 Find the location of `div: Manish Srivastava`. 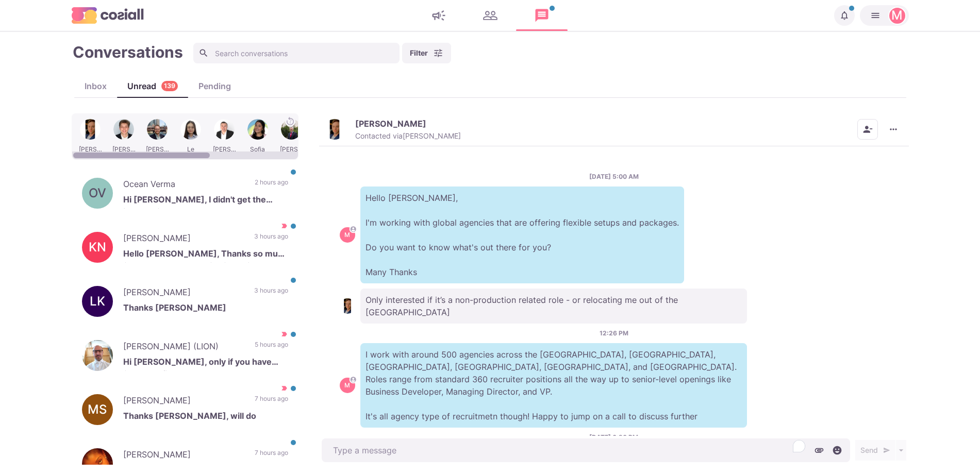

div: Manish Srivastava is located at coordinates (97, 410).